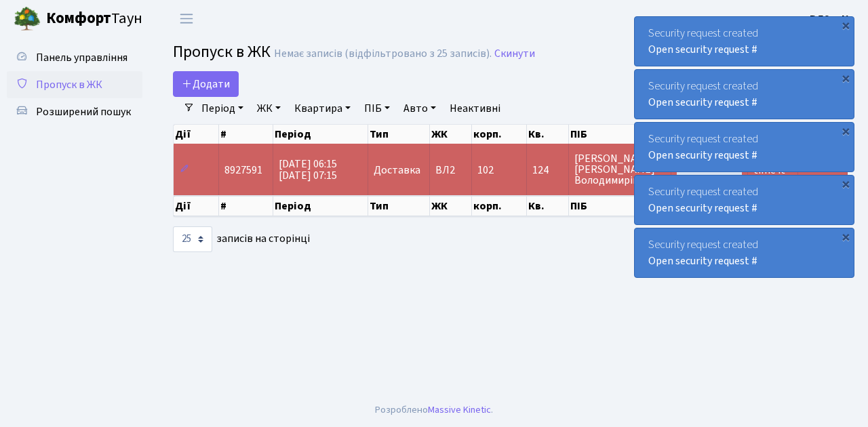 The width and height of the screenshot is (868, 427). I want to click on span: 102, so click(485, 170).